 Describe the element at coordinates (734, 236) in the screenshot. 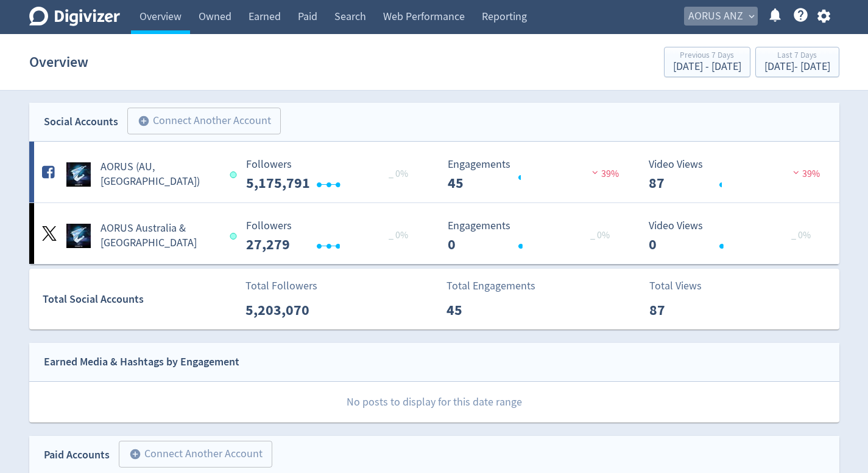

I see `svg: Video Views 0` at that location.